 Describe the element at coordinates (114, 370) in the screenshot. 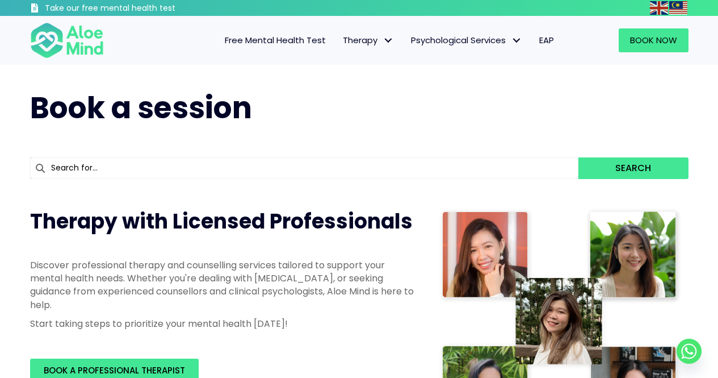

I see `span: BOOK A PROFESSIONAL THERAPIST` at that location.